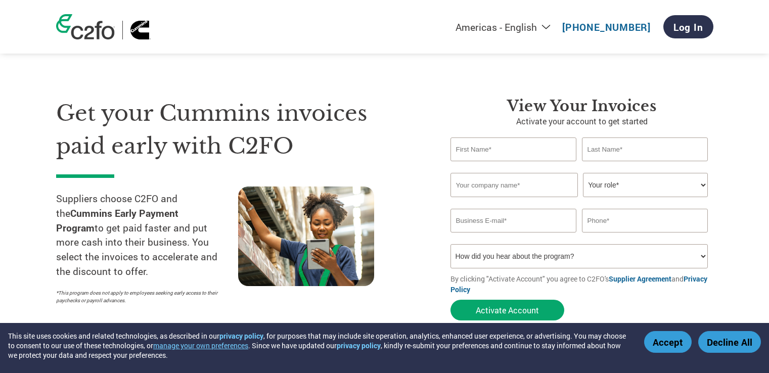 The image size is (769, 373). I want to click on div: Inavlid Email Address, so click(513, 236).